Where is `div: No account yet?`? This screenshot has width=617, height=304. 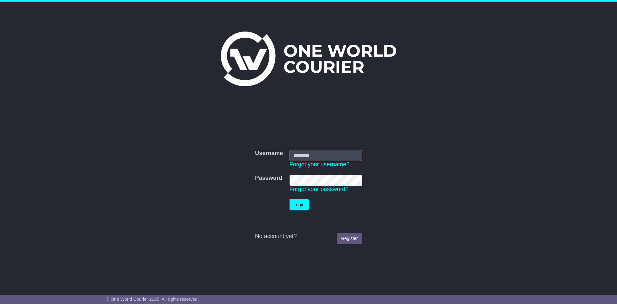
div: No account yet? is located at coordinates (308, 236).